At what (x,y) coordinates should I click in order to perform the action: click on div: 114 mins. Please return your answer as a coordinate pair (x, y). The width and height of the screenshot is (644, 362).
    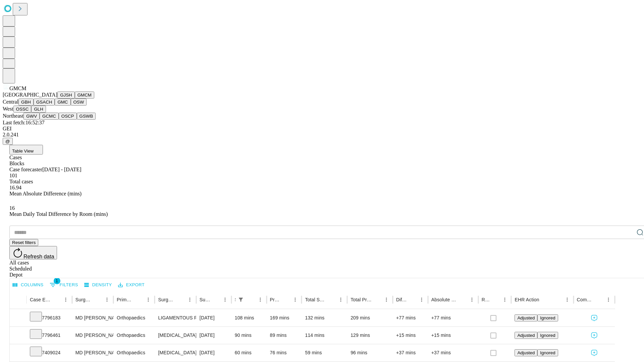
    Looking at the image, I should click on (325, 335).